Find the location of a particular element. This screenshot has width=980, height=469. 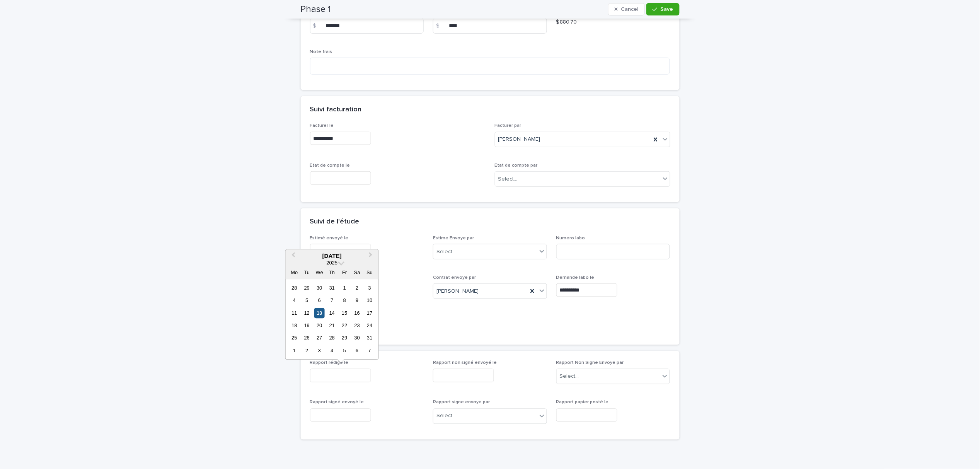

div: Choose Thursday, 21 August 2025 is located at coordinates (332, 325).